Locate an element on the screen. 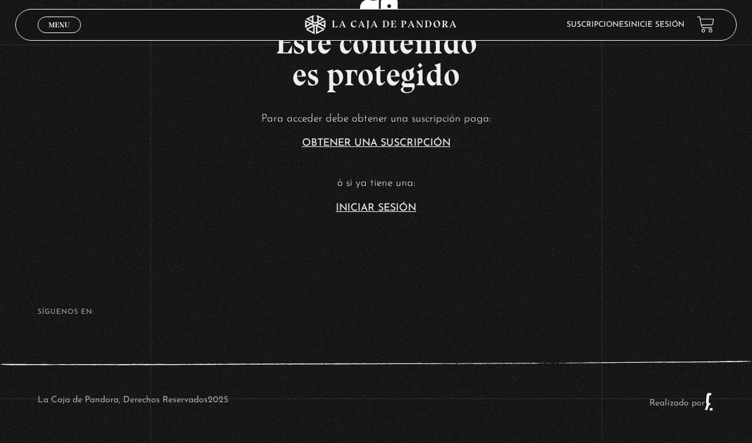 This screenshot has width=752, height=443. a: Obtener una suscripción is located at coordinates (376, 143).